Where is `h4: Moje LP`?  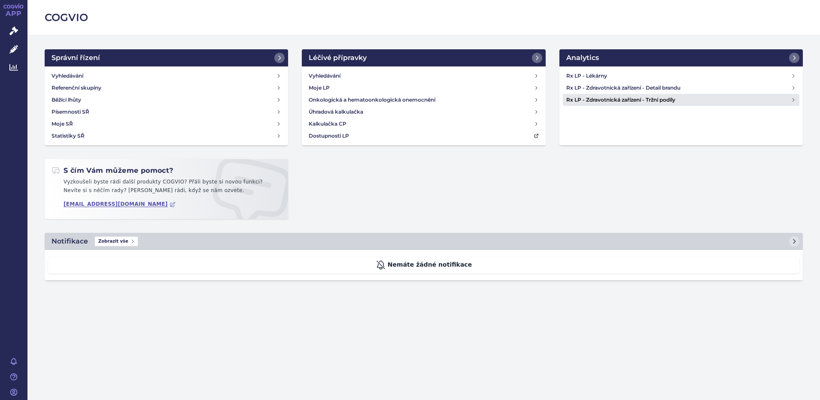 h4: Moje LP is located at coordinates (319, 88).